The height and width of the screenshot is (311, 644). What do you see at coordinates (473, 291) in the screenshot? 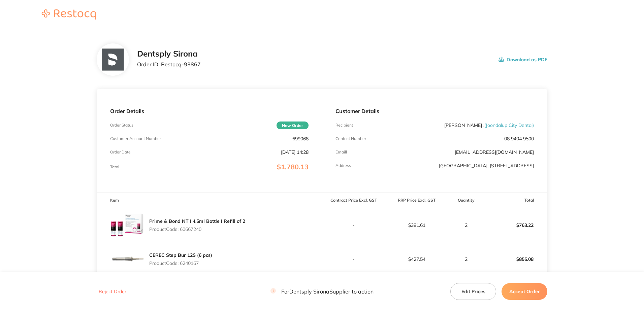
I see `button: Edit Prices` at bounding box center [473, 291].